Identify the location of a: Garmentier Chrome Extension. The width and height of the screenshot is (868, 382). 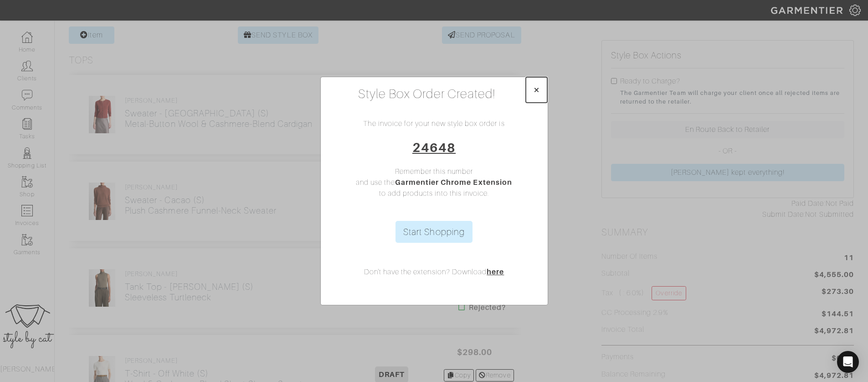
(454, 182).